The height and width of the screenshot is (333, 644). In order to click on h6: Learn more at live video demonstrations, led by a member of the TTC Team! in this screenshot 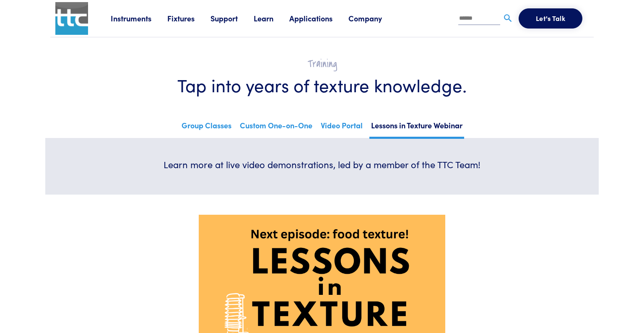, I will do `click(322, 165)`.